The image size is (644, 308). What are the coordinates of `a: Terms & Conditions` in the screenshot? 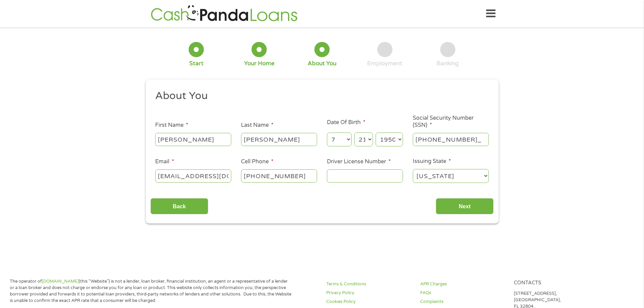 It's located at (369, 284).